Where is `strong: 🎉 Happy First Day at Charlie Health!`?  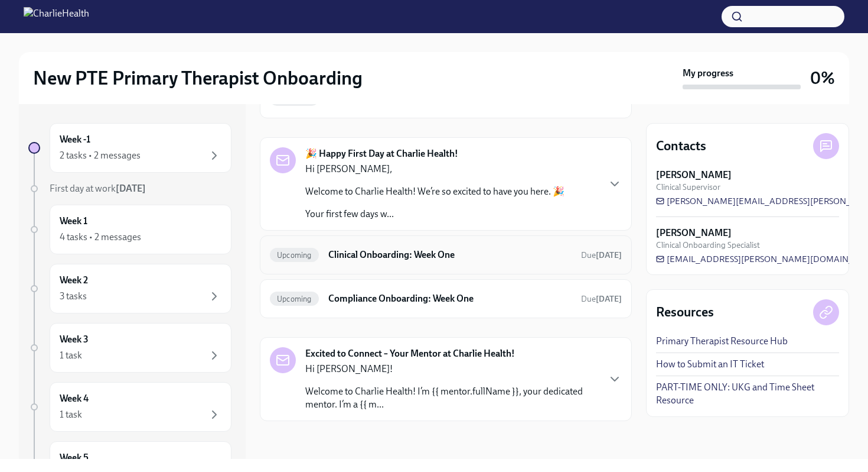 strong: 🎉 Happy First Day at Charlie Health! is located at coordinates (382, 154).